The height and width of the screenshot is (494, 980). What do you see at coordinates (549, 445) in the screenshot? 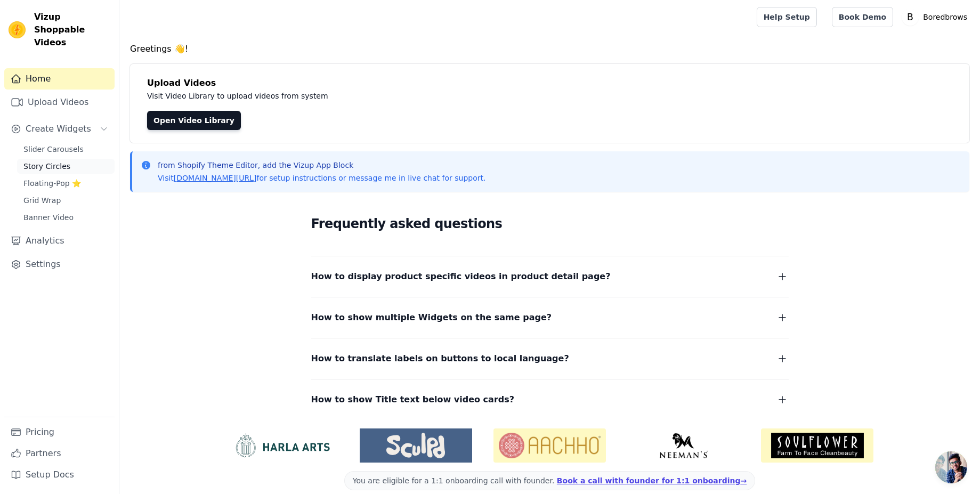
I see `img: Aachho` at bounding box center [549, 445].